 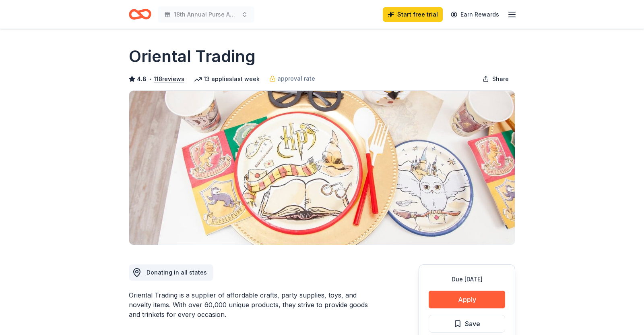 I want to click on img: Image for Oriental Trading, so click(x=322, y=168).